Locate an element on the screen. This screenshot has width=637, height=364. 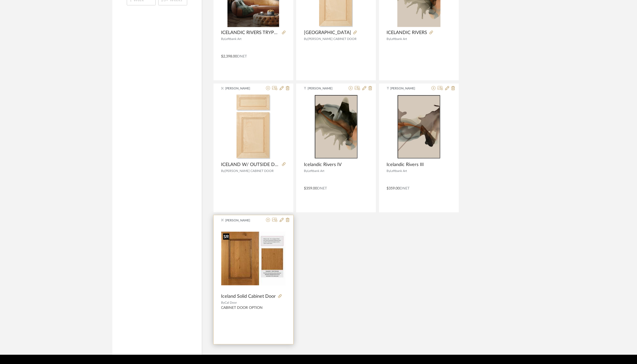
span: Cal Door is located at coordinates (231, 302).